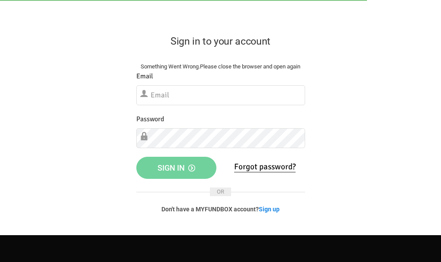 The width and height of the screenshot is (441, 262). I want to click on label: Email, so click(145, 76).